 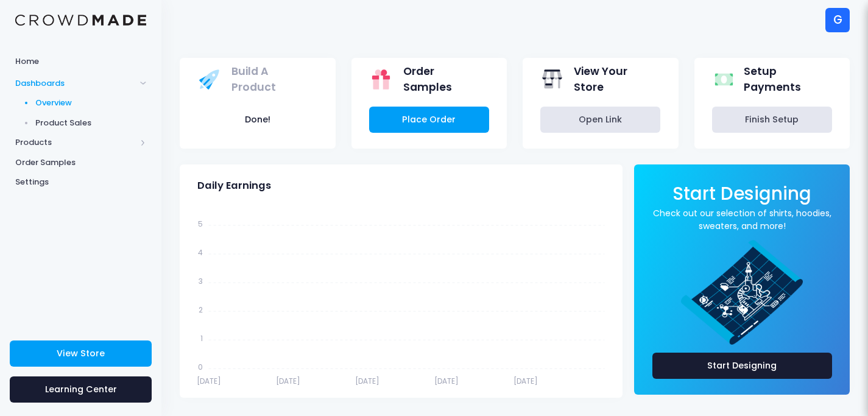 What do you see at coordinates (772, 119) in the screenshot?
I see `a: Finish Setup` at bounding box center [772, 119].